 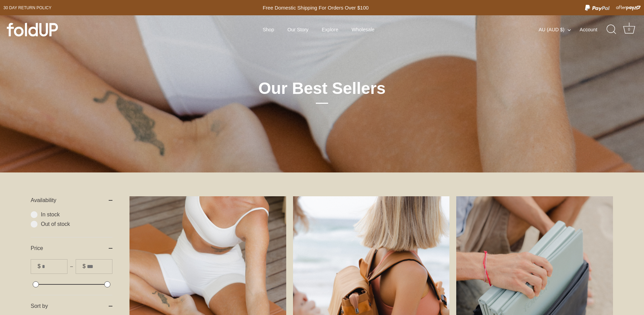 What do you see at coordinates (72, 249) in the screenshot?
I see `summary: Price` at bounding box center [72, 249].